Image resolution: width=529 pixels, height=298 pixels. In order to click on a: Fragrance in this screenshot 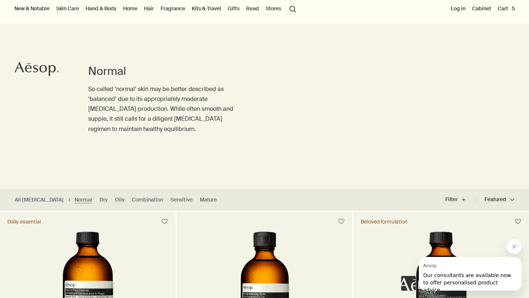, I will do `click(173, 8)`.